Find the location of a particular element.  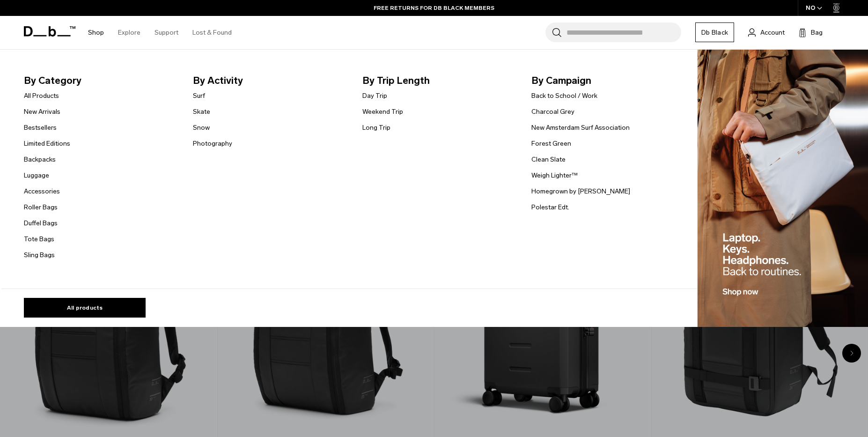

a: Explore is located at coordinates (129, 32).